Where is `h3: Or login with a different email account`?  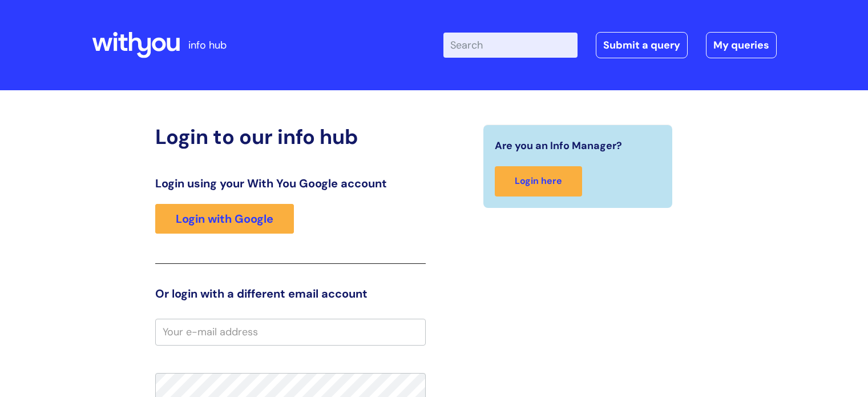 h3: Or login with a different email account is located at coordinates (291, 293).